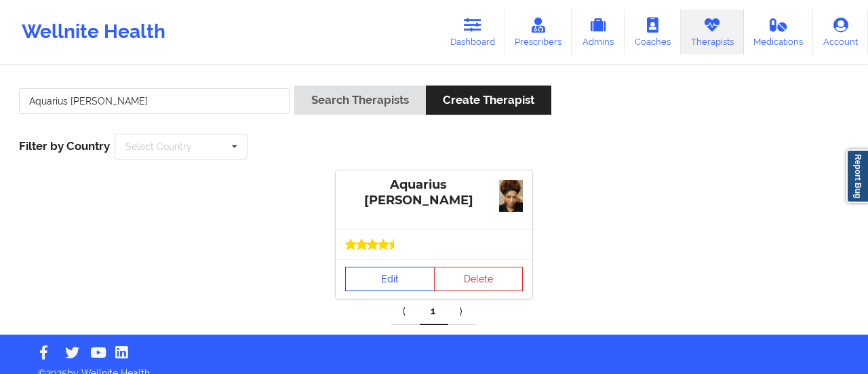 The image size is (868, 374). I want to click on a: Coaches, so click(652, 32).